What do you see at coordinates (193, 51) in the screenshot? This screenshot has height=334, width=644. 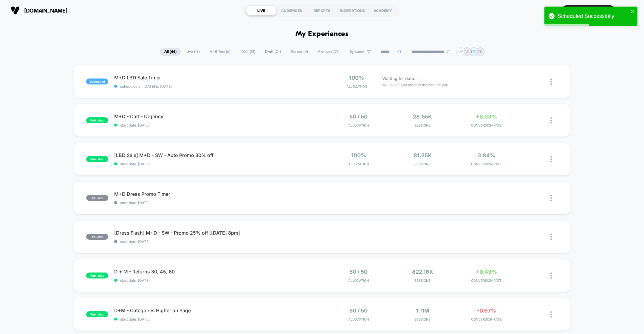 I see `span: Live ( 18 )` at bounding box center [193, 51].